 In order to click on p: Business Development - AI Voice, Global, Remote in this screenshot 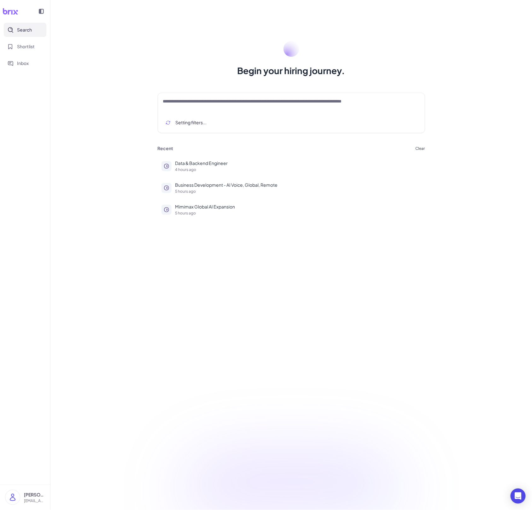, I will do `click(298, 185)`.